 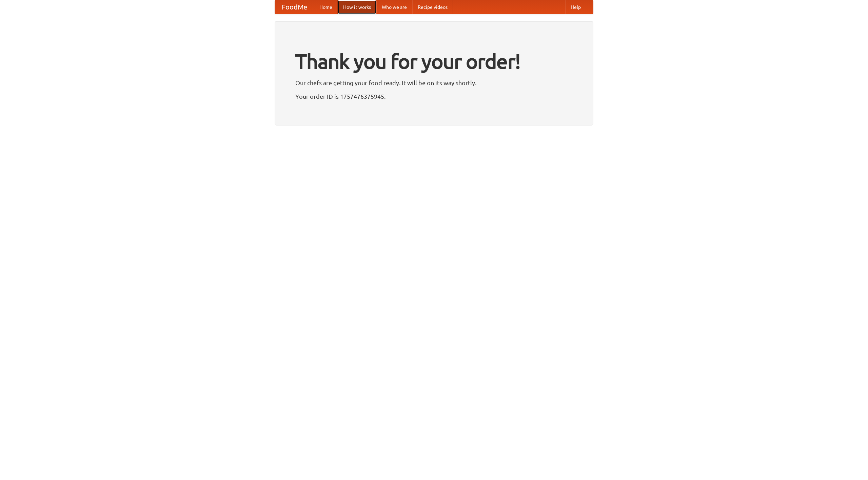 I want to click on a: Who we are, so click(x=394, y=7).